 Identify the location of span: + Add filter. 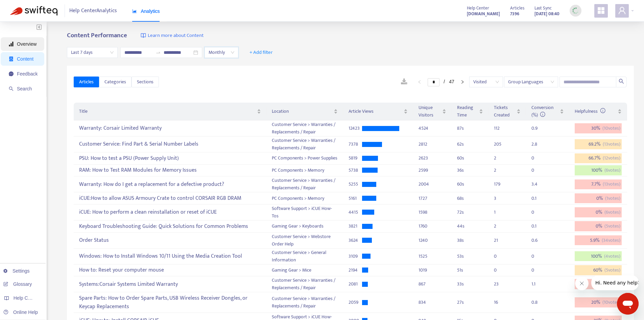
(261, 52).